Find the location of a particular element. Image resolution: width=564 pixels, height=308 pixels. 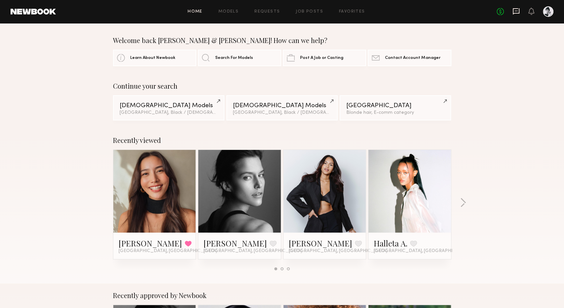

a: Post A Job or Casting is located at coordinates (324, 58).